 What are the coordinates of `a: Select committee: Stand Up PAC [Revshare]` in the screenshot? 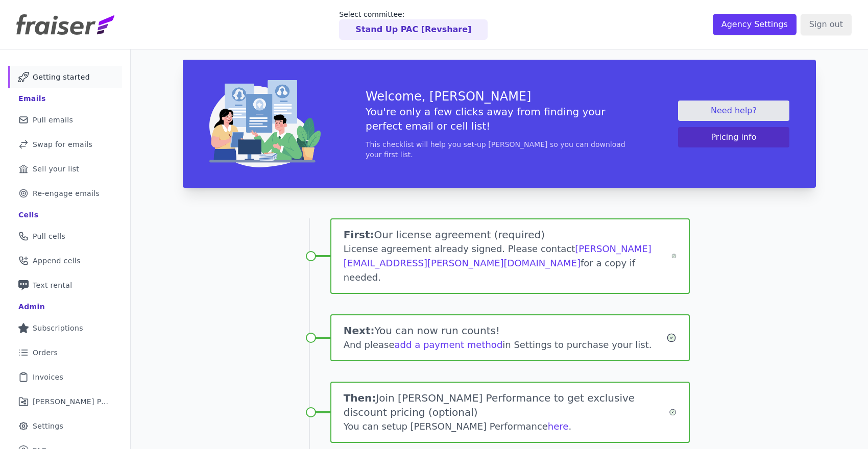 It's located at (413, 24).